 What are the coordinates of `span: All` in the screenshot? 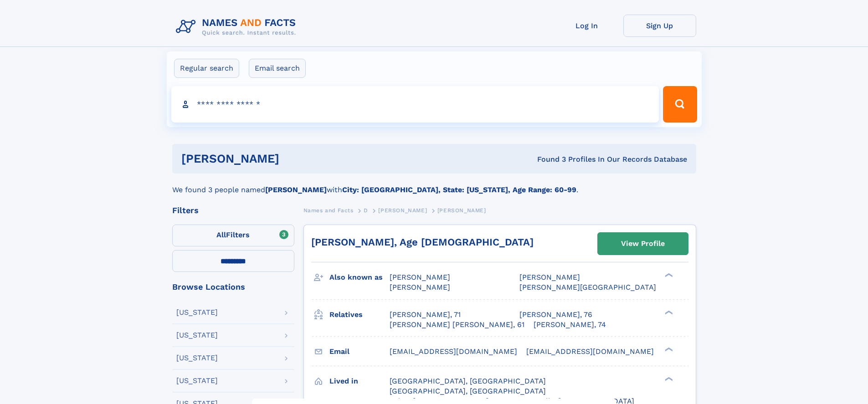 It's located at (221, 234).